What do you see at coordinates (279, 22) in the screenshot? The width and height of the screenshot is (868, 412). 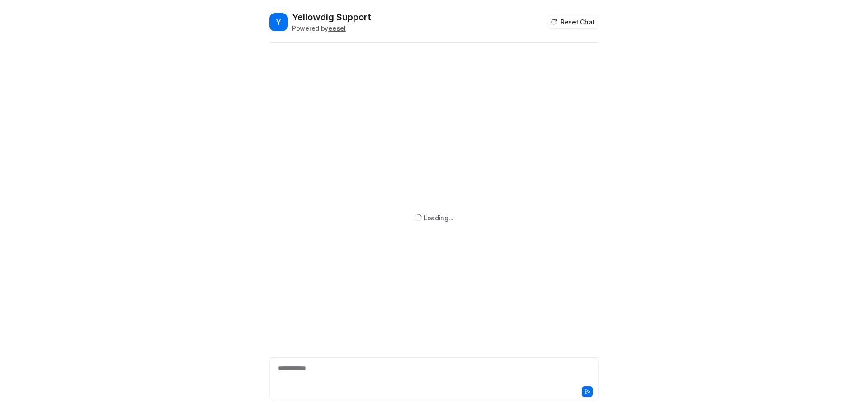 I see `span: Y` at bounding box center [279, 22].